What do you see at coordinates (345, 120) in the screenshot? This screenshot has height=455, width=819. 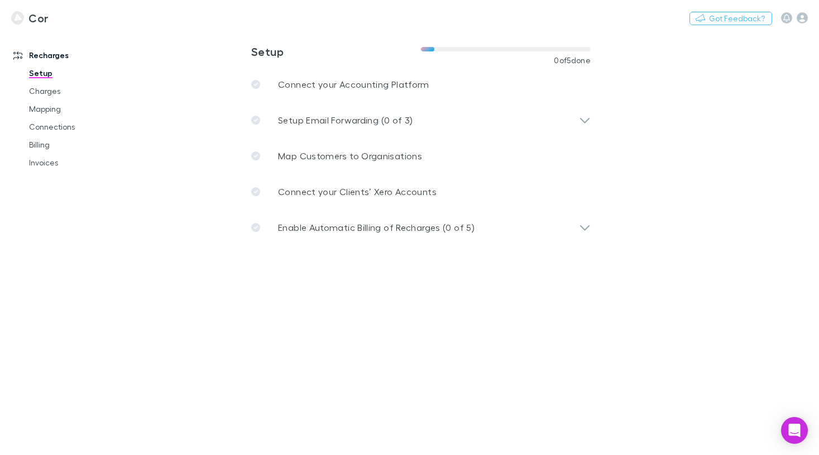 I see `p: Setup Email Forwarding (0 of 3)` at bounding box center [345, 120].